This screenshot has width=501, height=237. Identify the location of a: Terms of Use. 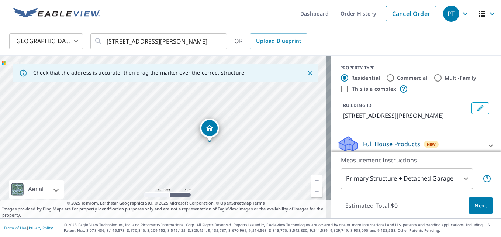
(15, 228).